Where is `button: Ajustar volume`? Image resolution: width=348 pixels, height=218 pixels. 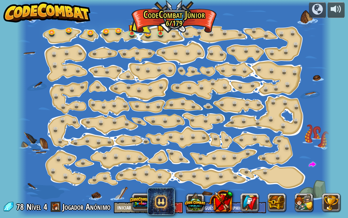
button: Ajustar volume is located at coordinates (336, 10).